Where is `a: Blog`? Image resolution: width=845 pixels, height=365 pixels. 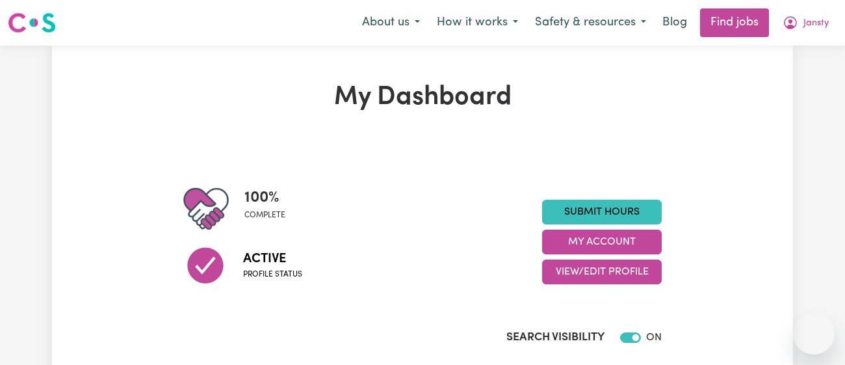
a: Blog is located at coordinates (675, 23).